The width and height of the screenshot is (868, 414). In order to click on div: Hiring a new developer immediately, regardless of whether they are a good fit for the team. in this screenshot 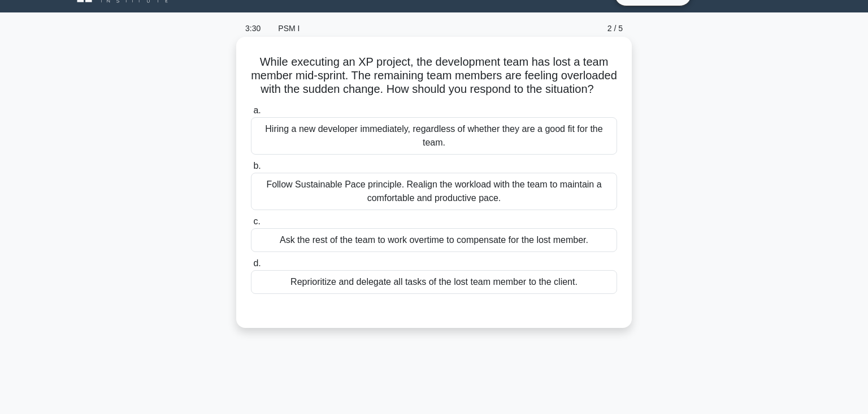, I will do `click(434, 136)`.